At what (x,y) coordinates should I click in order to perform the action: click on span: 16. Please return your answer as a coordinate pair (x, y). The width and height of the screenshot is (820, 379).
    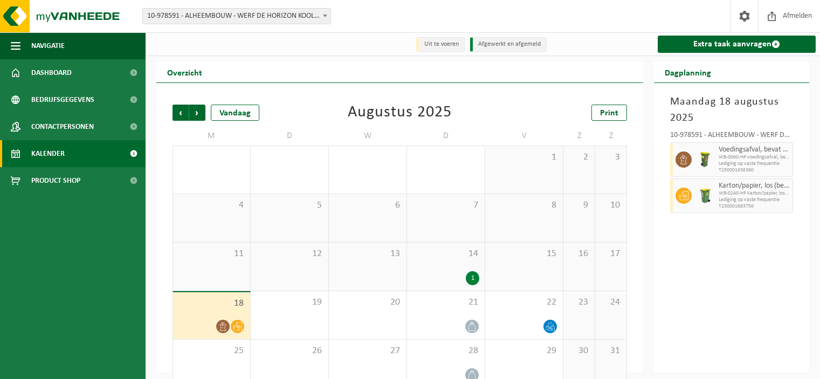
    Looking at the image, I should click on (579, 254).